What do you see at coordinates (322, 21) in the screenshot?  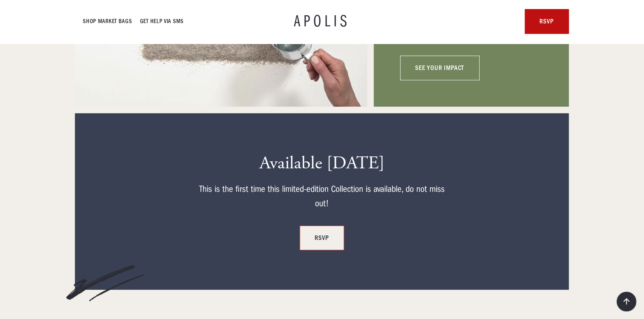 I see `h1: APOLIS` at bounding box center [322, 21].